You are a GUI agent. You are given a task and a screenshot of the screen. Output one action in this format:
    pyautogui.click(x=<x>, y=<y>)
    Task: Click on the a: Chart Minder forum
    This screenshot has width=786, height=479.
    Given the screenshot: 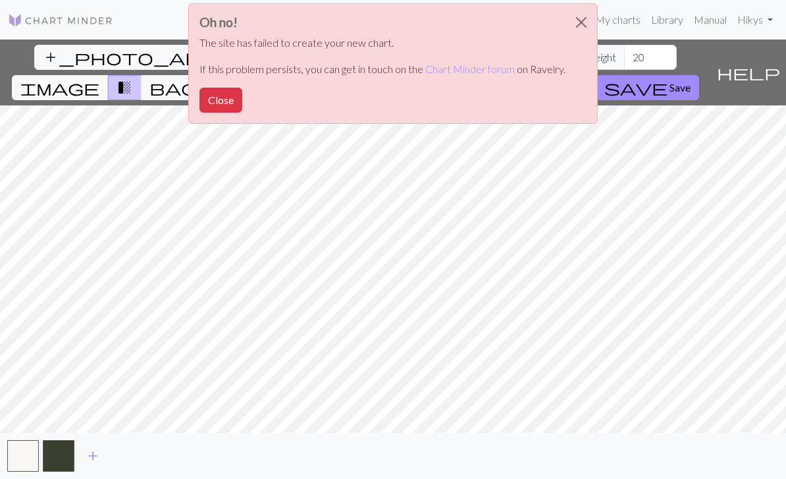 What is the action you would take?
    pyautogui.click(x=470, y=68)
    